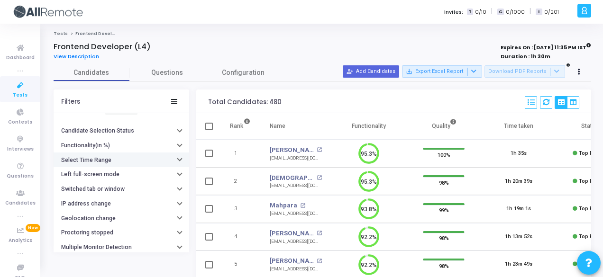 Image resolution: width=603 pixels, height=277 pixels. I want to click on th: Functionality, so click(369, 126).